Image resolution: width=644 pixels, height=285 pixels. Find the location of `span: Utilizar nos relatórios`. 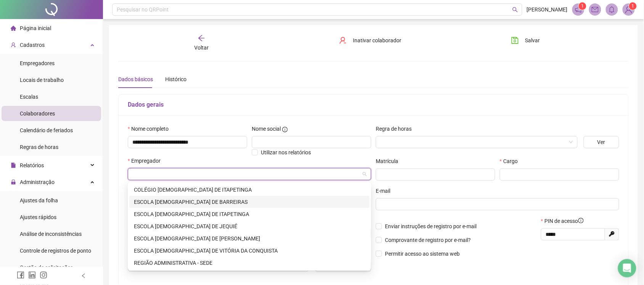

span: Utilizar nos relatórios is located at coordinates (286, 152).